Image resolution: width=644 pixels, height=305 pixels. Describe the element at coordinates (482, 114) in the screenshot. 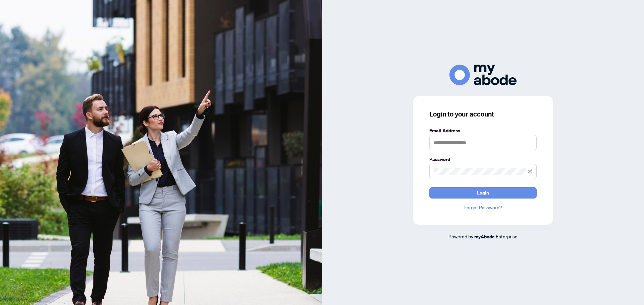

I see `h3: Login to your account` at that location.